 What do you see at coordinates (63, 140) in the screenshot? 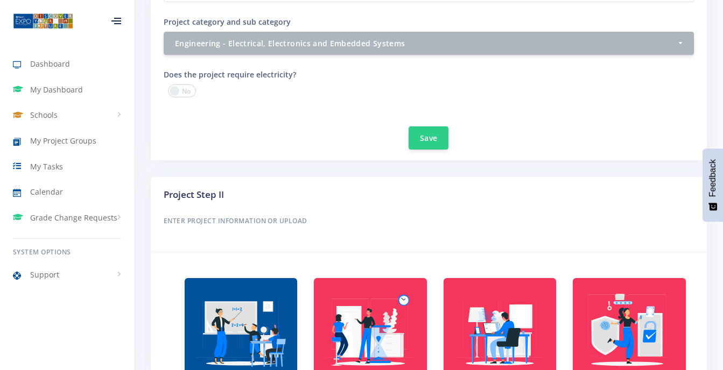
I see `span: My Project Groups` at bounding box center [63, 140].